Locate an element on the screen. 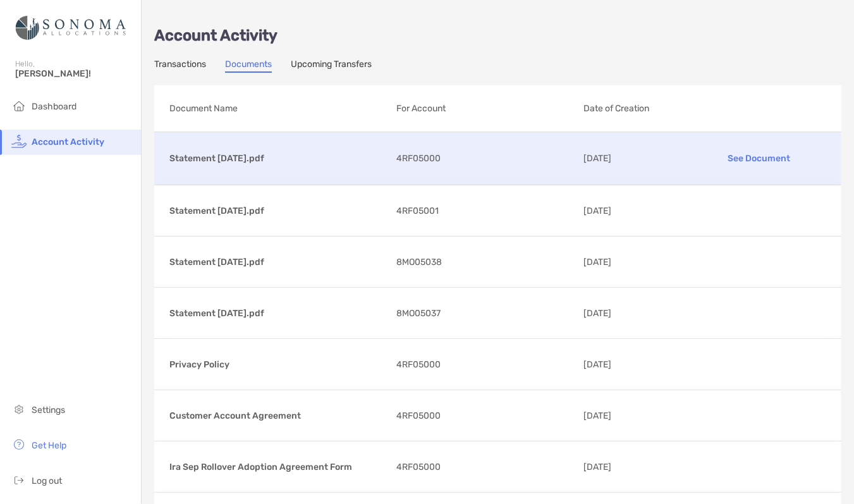 Image resolution: width=854 pixels, height=504 pixels. p: Privacy Policy is located at coordinates (277, 364).